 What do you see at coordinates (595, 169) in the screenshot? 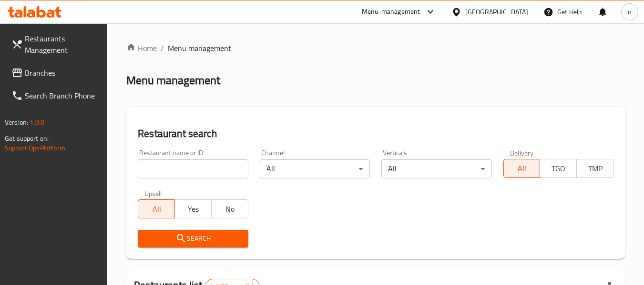
I see `button: TMP` at bounding box center [595, 169].